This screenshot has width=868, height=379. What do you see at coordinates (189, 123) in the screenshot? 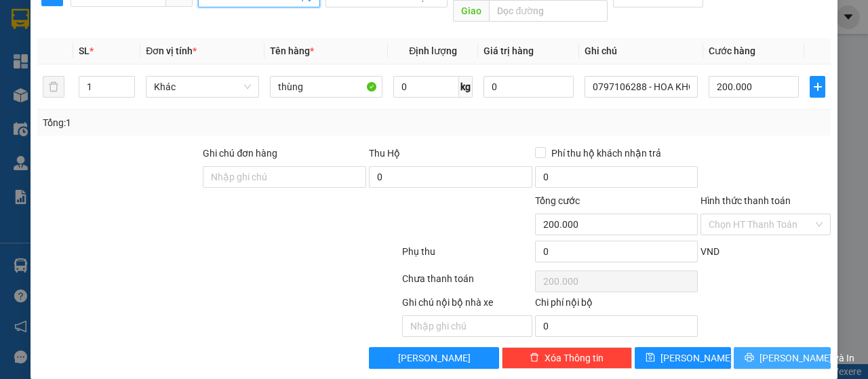
I see `div: Tổng: 1` at bounding box center [189, 123].